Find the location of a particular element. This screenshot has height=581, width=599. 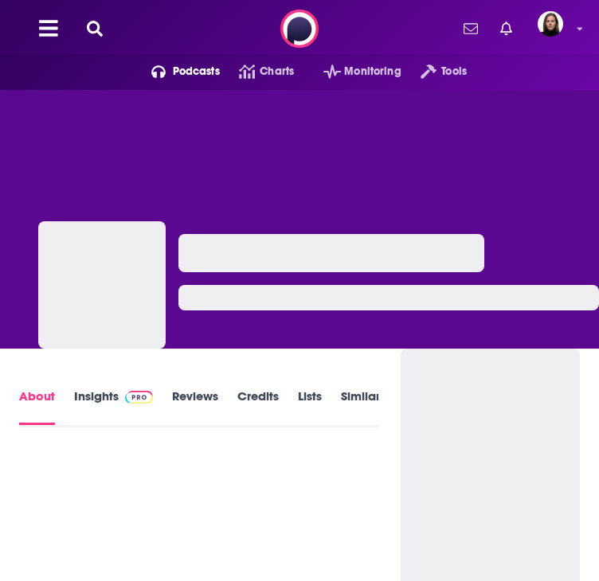

span: Tools is located at coordinates (454, 72).